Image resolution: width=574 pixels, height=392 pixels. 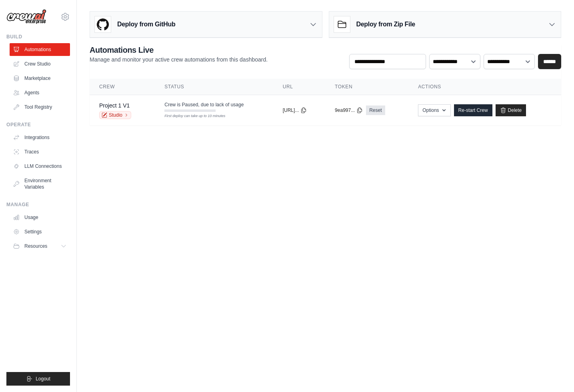 What do you see at coordinates (386, 24) in the screenshot?
I see `h3: Deploy from Zip File` at bounding box center [386, 24].